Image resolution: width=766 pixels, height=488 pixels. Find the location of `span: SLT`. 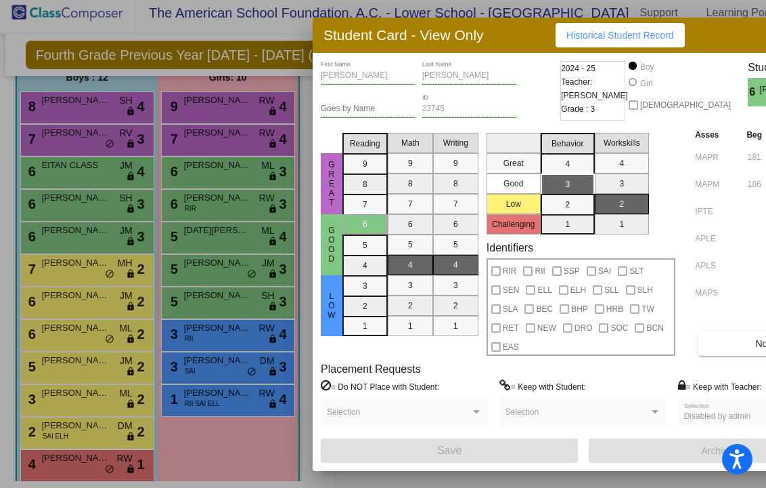

span: SLT is located at coordinates (636, 271).